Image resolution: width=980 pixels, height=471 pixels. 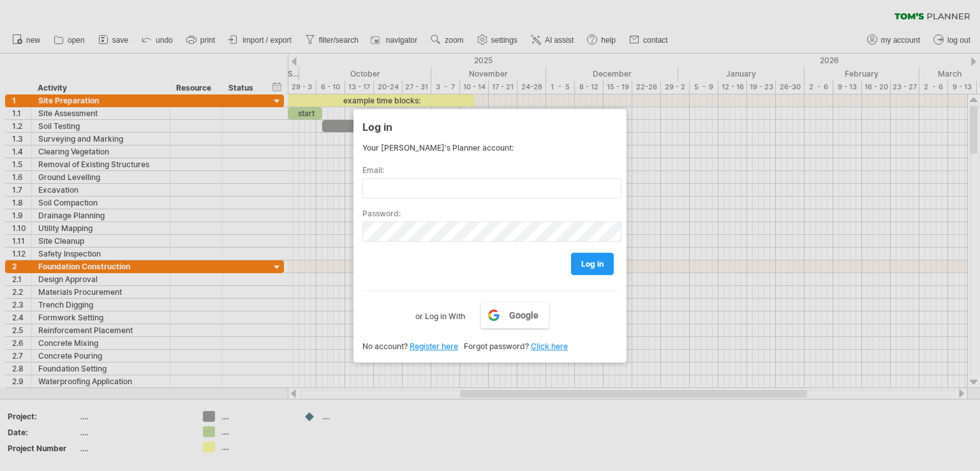 I want to click on label: Password:, so click(x=490, y=213).